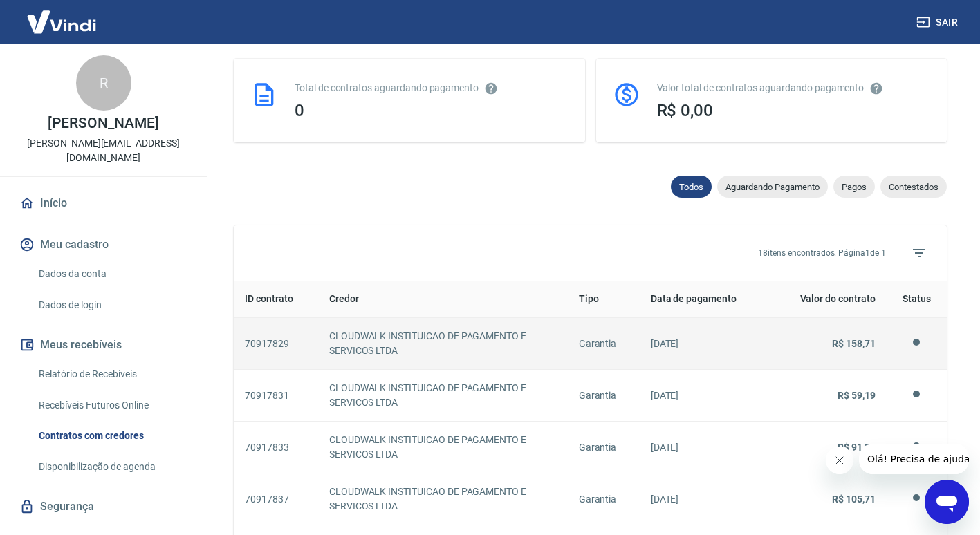 The height and width of the screenshot is (535, 980). Describe the element at coordinates (913, 186) in the screenshot. I see `div: Contestados` at that location.